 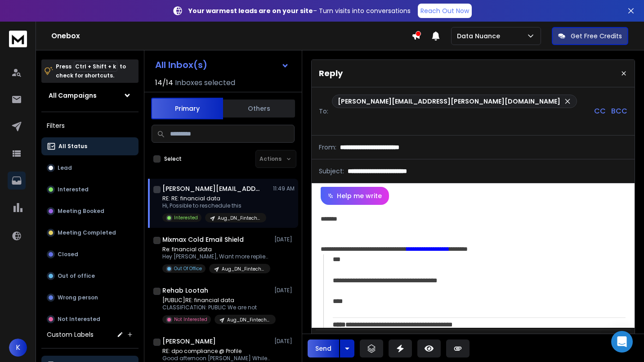 I want to click on p: Meeting Completed, so click(x=87, y=232).